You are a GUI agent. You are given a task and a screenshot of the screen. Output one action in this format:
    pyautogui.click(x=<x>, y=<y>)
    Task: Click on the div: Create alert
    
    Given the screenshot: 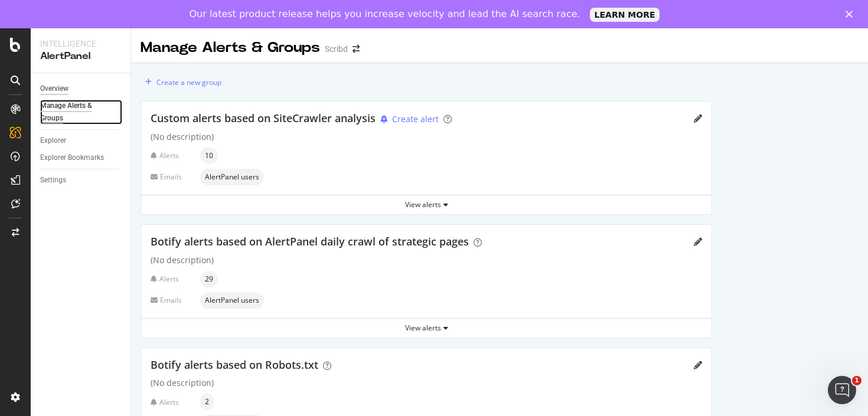 What is the action you would take?
    pyautogui.click(x=415, y=119)
    